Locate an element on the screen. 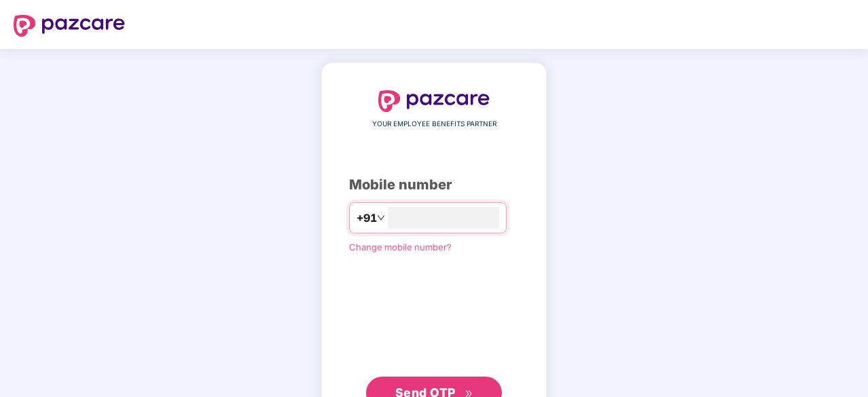 Image resolution: width=868 pixels, height=397 pixels. div: Mobile number is located at coordinates (434, 185).